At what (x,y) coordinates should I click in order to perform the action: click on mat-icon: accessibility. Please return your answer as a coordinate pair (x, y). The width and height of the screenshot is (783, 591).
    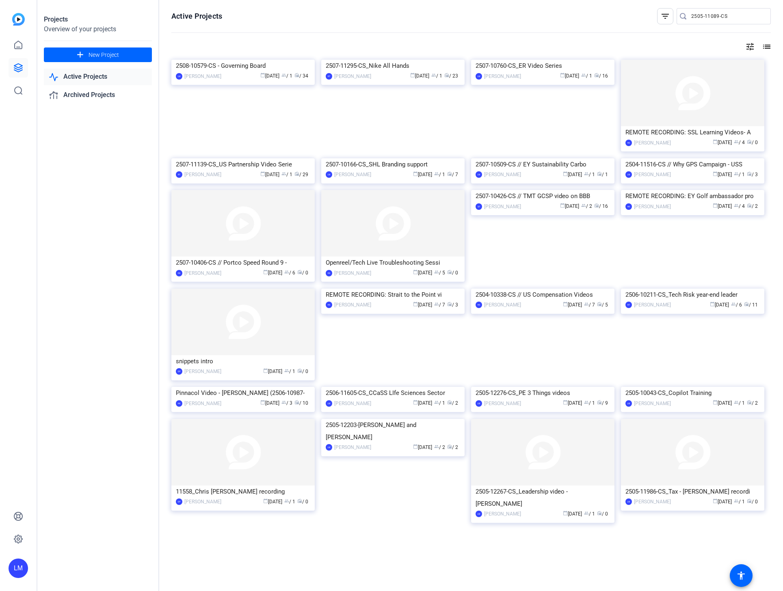
    Looking at the image, I should click on (741, 576).